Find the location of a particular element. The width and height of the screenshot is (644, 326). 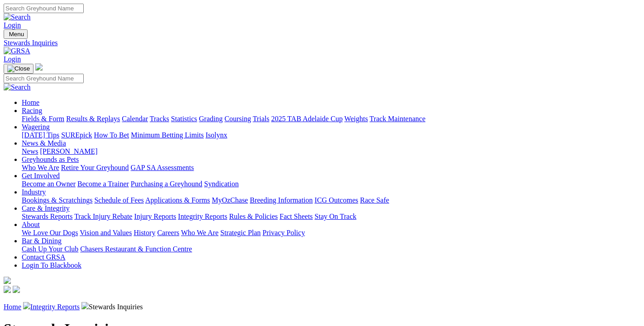

a: Become an Owner is located at coordinates (48, 184).